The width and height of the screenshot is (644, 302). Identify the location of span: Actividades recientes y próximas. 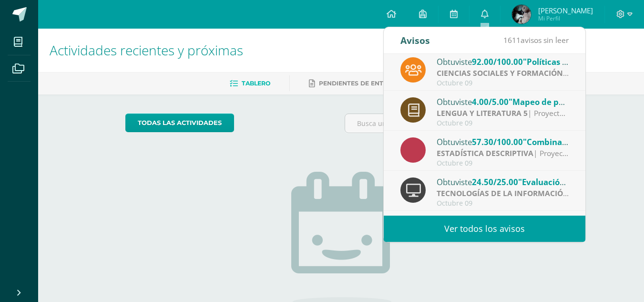
(146, 50).